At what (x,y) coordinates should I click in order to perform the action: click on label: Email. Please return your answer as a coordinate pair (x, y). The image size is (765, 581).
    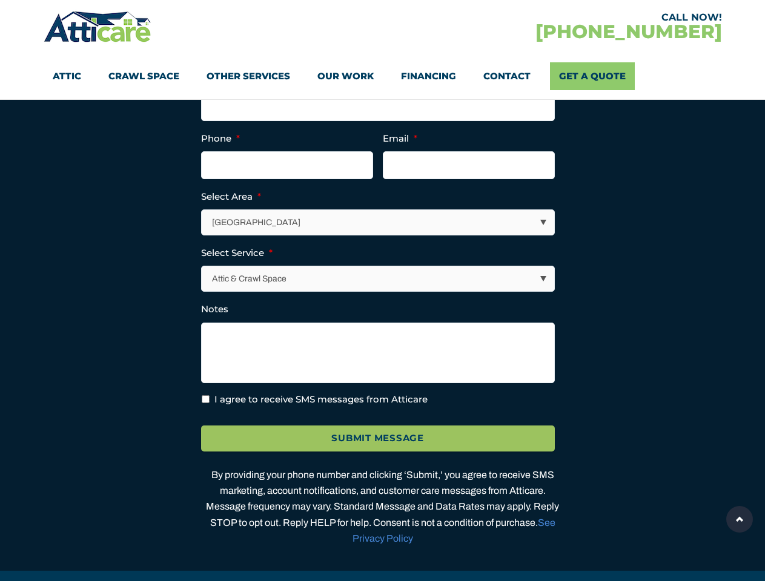
    Looking at the image, I should click on (400, 139).